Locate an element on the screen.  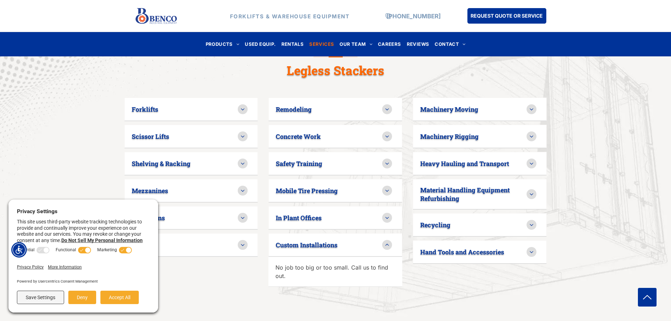
a: PRODUCTS is located at coordinates (223, 44).